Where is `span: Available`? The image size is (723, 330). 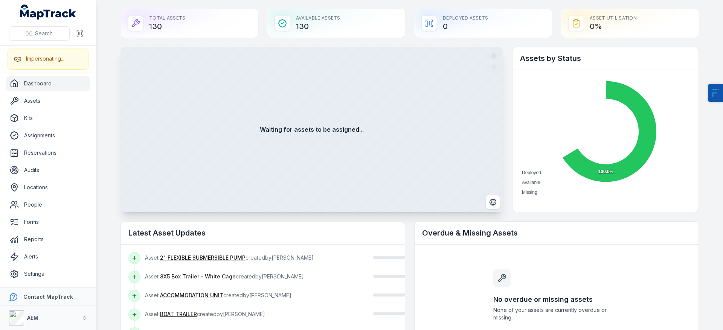
span: Available is located at coordinates (531, 183).